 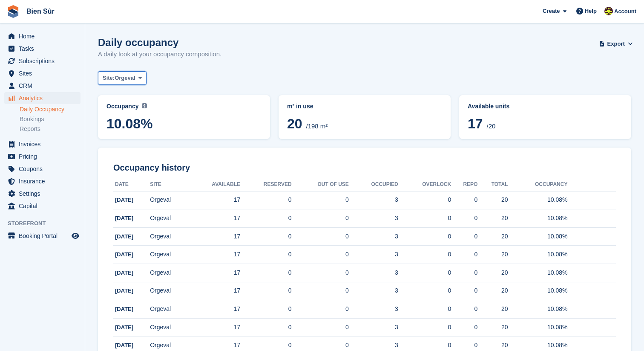 What do you see at coordinates (45, 236) in the screenshot?
I see `span: Booking Portal` at bounding box center [45, 236].